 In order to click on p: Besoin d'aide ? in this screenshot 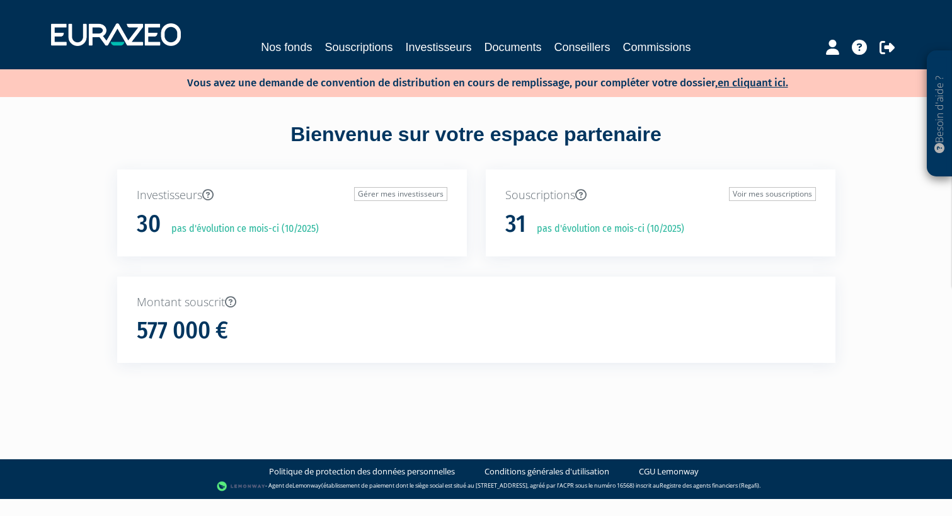, I will do `click(940, 114)`.